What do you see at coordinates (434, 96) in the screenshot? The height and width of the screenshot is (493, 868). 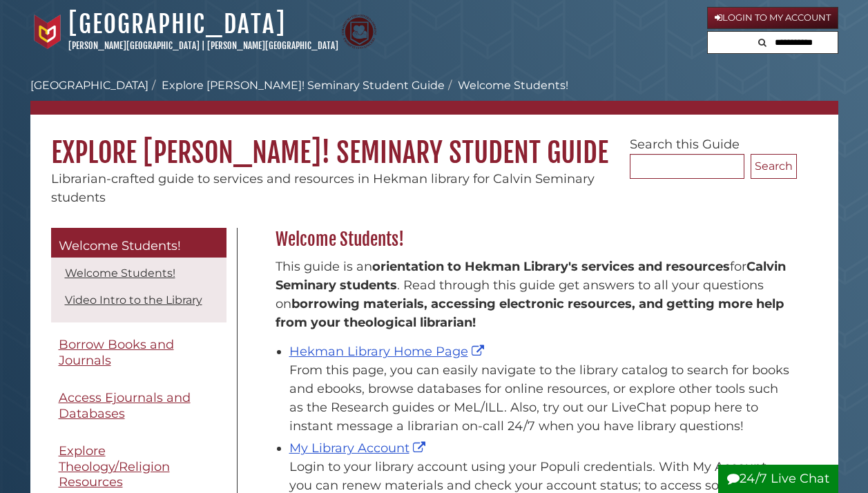 I see `nav: breadcrumb` at bounding box center [434, 96].